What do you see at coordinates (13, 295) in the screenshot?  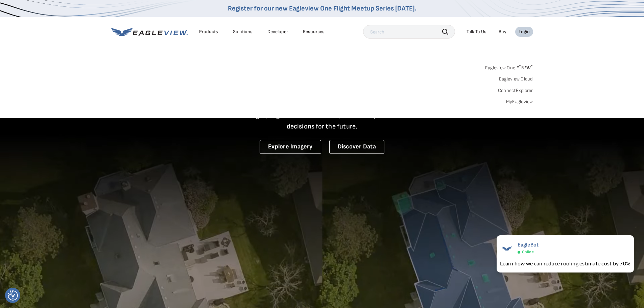 I see `img: Revisit consent button` at bounding box center [13, 295].